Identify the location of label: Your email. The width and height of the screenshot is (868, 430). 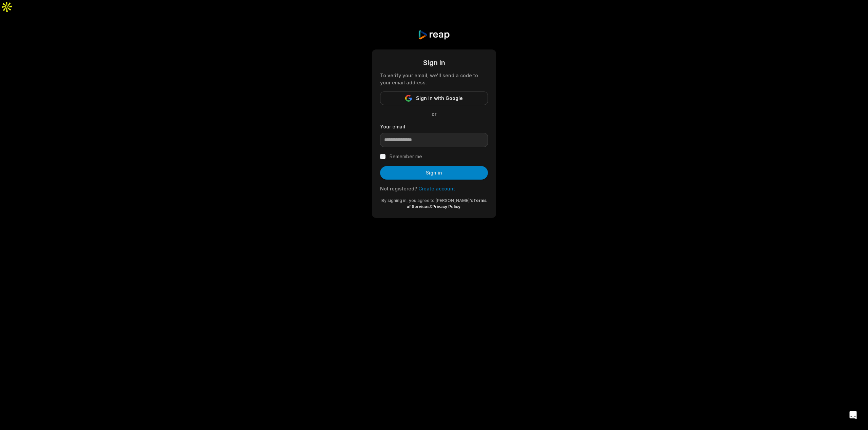
(434, 126).